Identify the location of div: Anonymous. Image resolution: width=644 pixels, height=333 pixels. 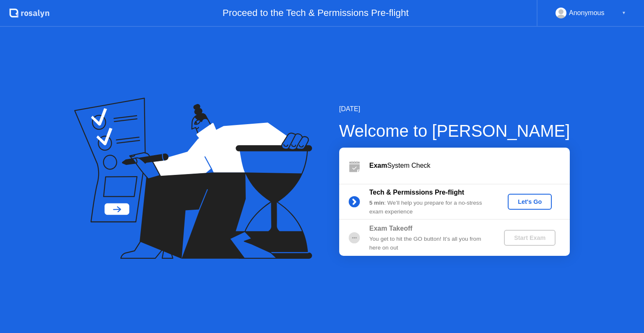
(586, 13).